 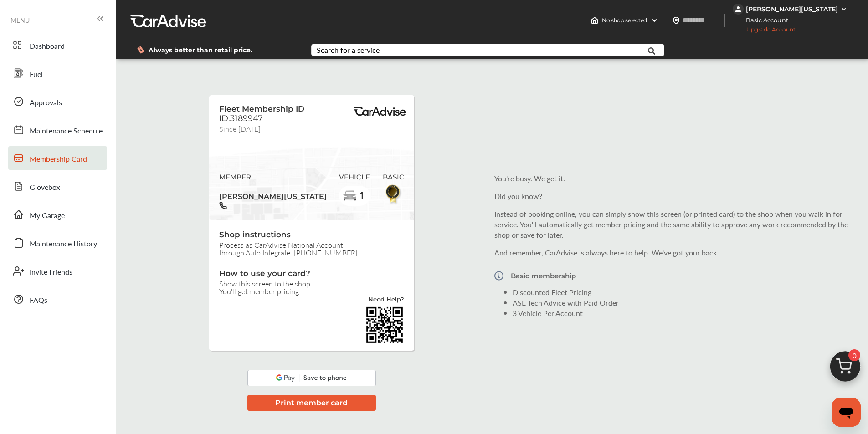 What do you see at coordinates (57, 130) in the screenshot?
I see `a: Maintenance Schedule` at bounding box center [57, 130].